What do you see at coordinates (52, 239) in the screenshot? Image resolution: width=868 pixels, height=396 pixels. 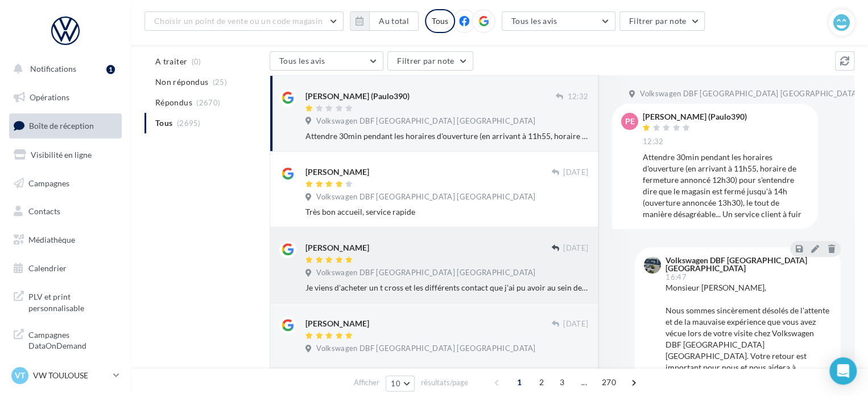 I see `span: Médiathèque` at bounding box center [52, 239].